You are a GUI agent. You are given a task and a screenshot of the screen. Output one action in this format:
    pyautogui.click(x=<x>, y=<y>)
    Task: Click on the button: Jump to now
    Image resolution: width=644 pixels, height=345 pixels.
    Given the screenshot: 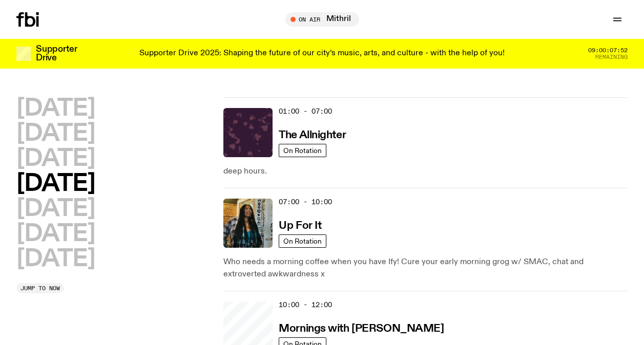 What is the action you would take?
    pyautogui.click(x=40, y=288)
    